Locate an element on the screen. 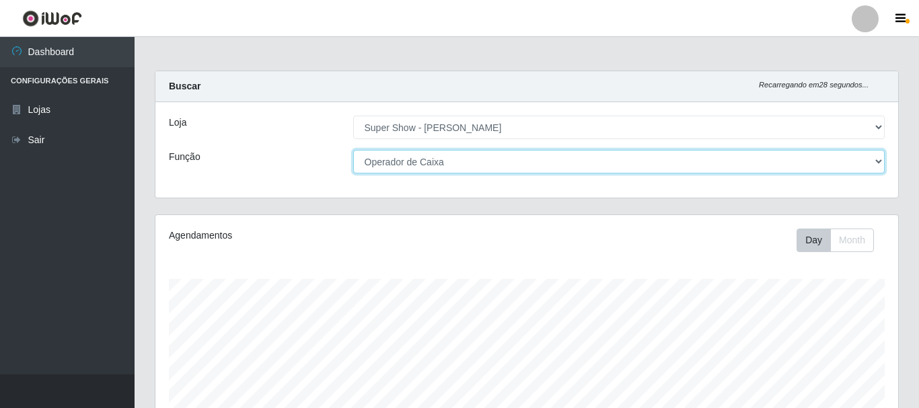  label: Função is located at coordinates (184, 157).